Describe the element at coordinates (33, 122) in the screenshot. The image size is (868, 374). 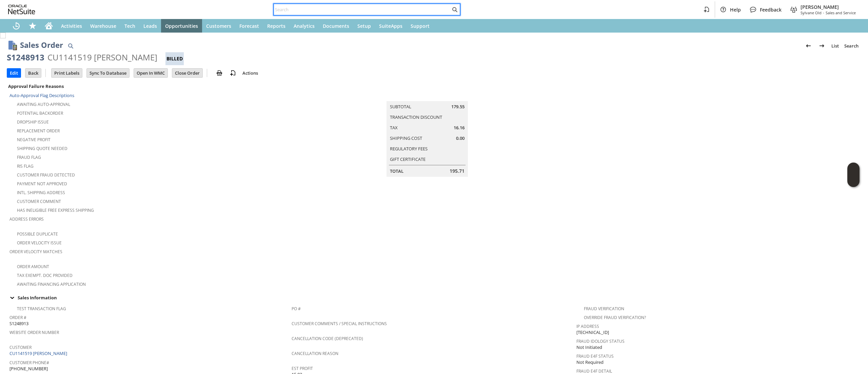
I see `a: Dropship Issue` at that location.